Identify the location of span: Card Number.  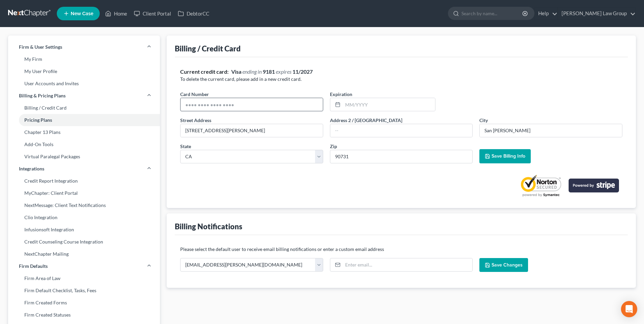
(194, 94).